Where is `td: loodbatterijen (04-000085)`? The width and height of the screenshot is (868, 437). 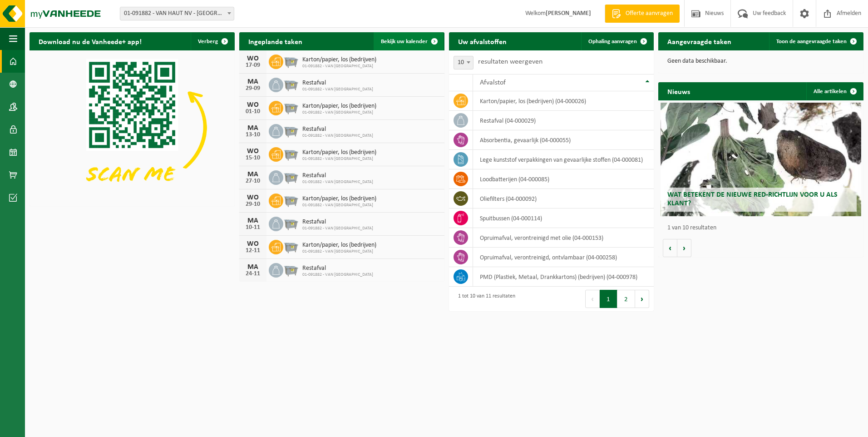 td: loodbatterijen (04-000085) is located at coordinates (564, 179).